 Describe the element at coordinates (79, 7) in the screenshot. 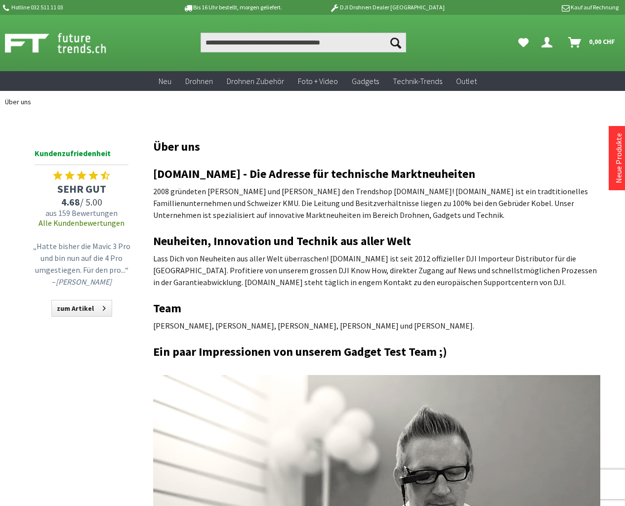

I see `p: Hotline 032 511 11 03` at that location.